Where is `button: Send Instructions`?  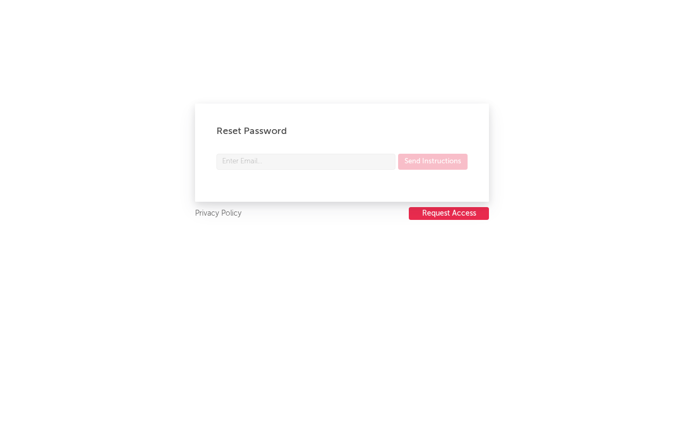 button: Send Instructions is located at coordinates (433, 162).